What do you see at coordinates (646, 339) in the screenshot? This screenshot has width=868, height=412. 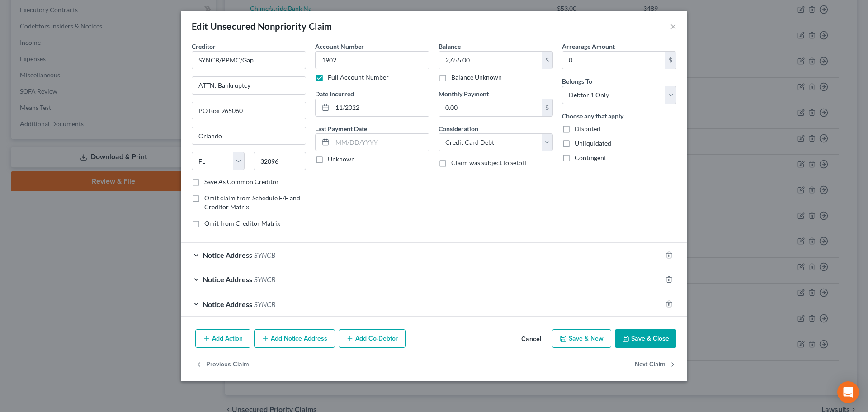 I see `button: Save & Close` at bounding box center [646, 339].